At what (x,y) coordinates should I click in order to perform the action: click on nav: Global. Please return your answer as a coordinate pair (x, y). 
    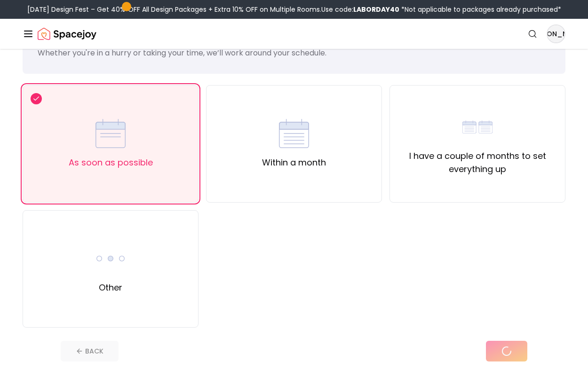
    Looking at the image, I should click on (294, 34).